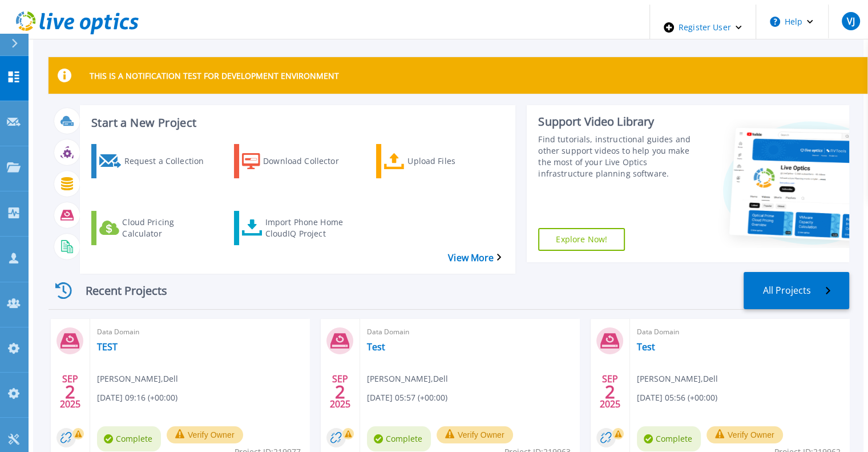 The width and height of the screenshot is (868, 452). I want to click on a: Explore Now!, so click(582, 240).